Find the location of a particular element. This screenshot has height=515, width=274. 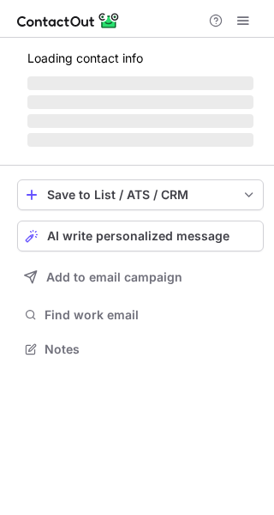

span: Notes is located at coordinates (151, 349).